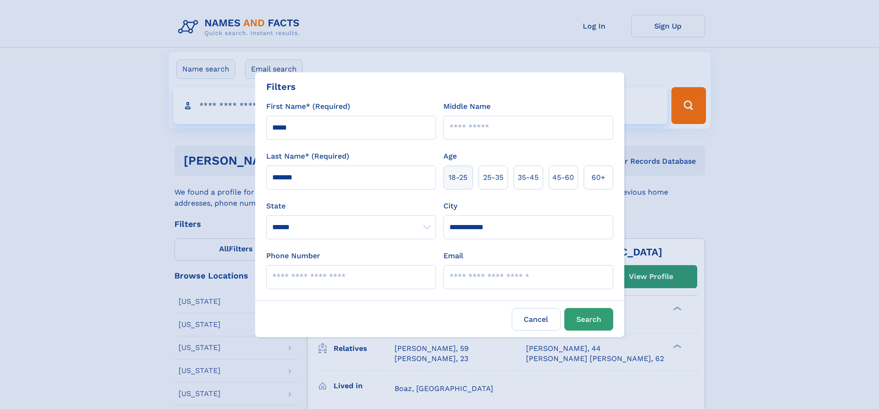 This screenshot has height=409, width=879. I want to click on label: Email, so click(453, 256).